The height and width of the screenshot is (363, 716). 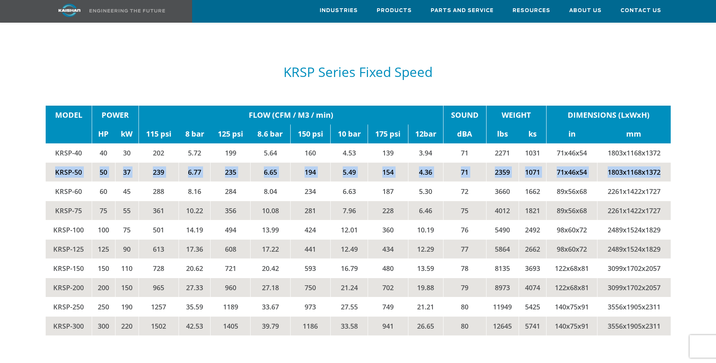 I want to click on td: 1502, so click(x=159, y=326).